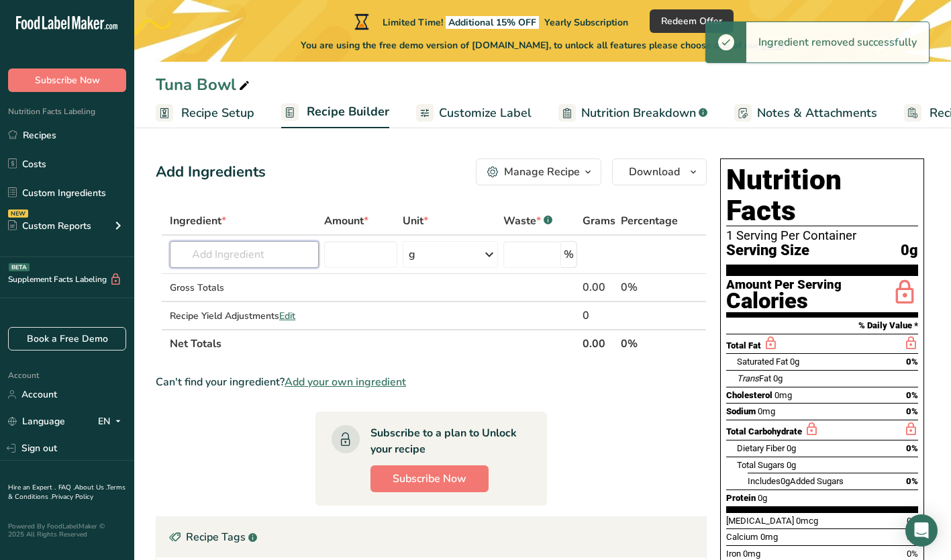 The image size is (951, 560). I want to click on span: Recipe Builder, so click(347, 111).